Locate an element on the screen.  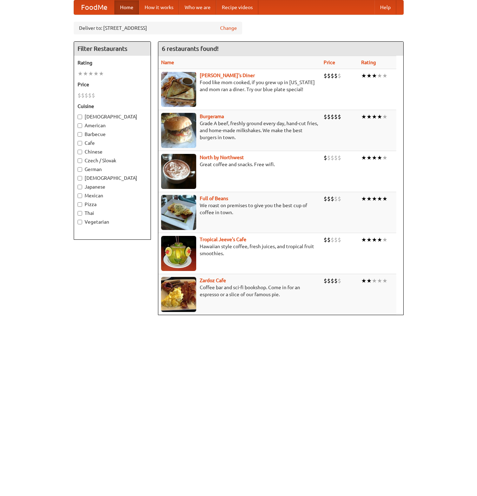
label: American is located at coordinates (112, 126).